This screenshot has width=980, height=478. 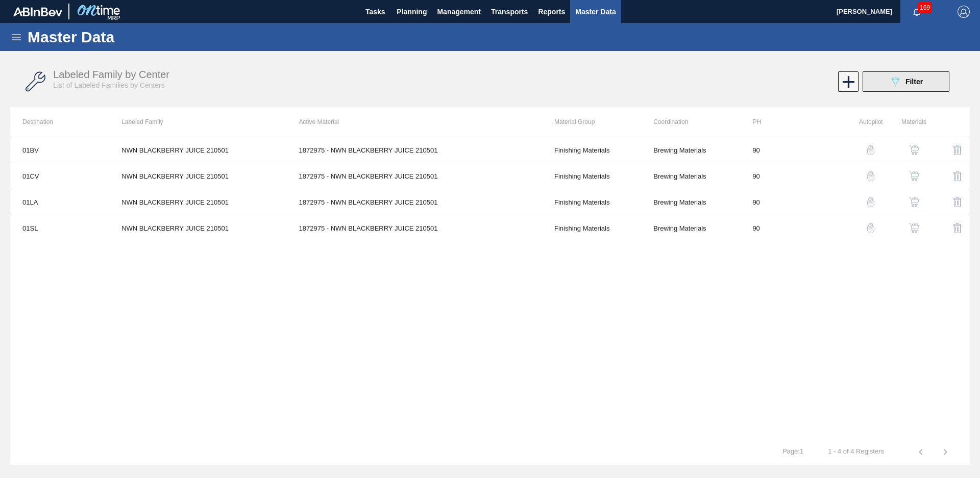 What do you see at coordinates (111, 74) in the screenshot?
I see `span: Labeled Family by Center` at bounding box center [111, 74].